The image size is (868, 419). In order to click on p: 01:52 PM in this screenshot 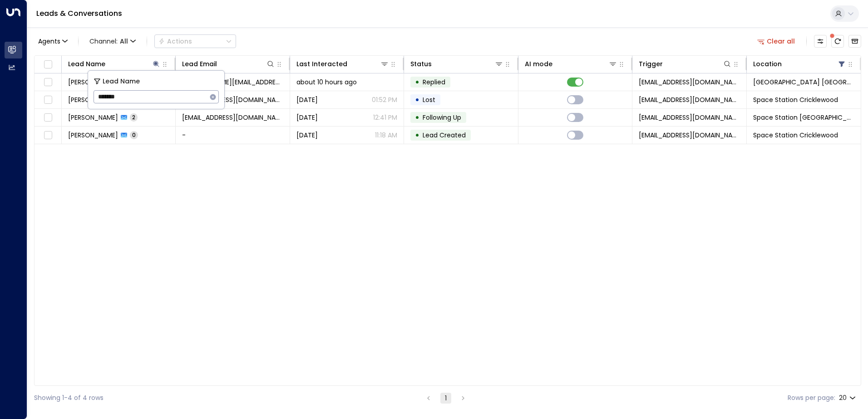, I will do `click(385, 100)`.